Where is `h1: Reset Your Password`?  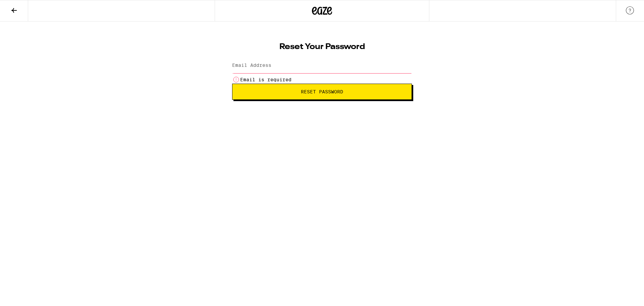
h1: Reset Your Password is located at coordinates (322, 47).